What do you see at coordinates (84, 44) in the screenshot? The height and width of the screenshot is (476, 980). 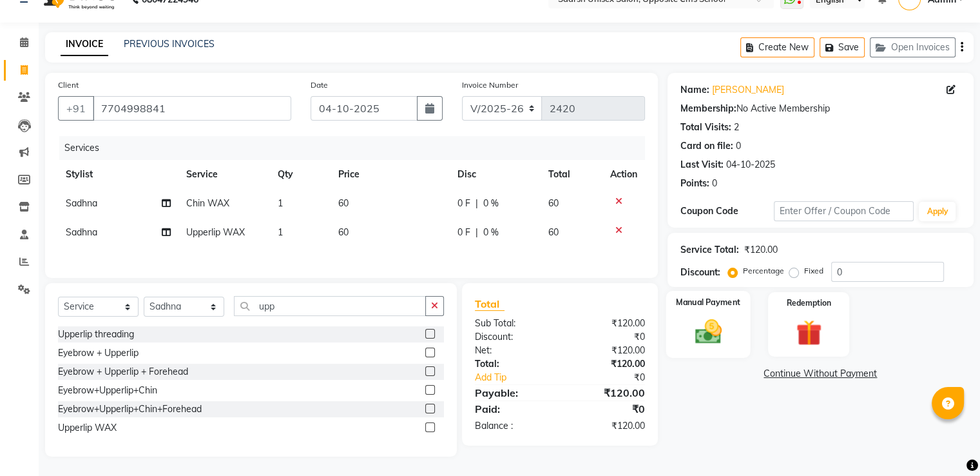 I see `a: INVOICE` at bounding box center [84, 44].